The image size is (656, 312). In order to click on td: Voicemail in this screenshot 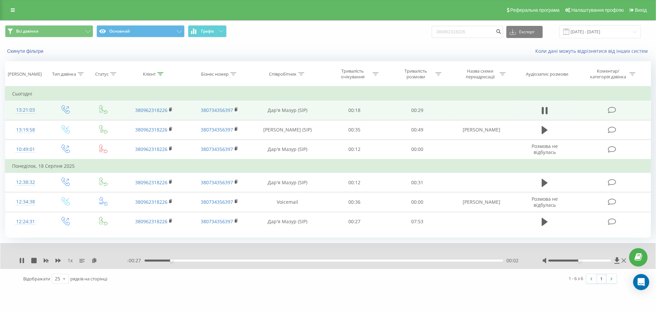, I will do `click(287, 202)`.